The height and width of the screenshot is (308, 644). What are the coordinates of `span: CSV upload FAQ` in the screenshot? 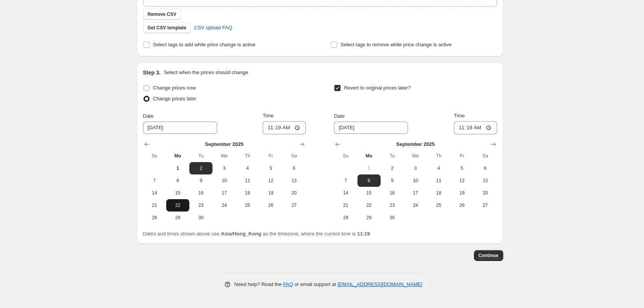 It's located at (212, 28).